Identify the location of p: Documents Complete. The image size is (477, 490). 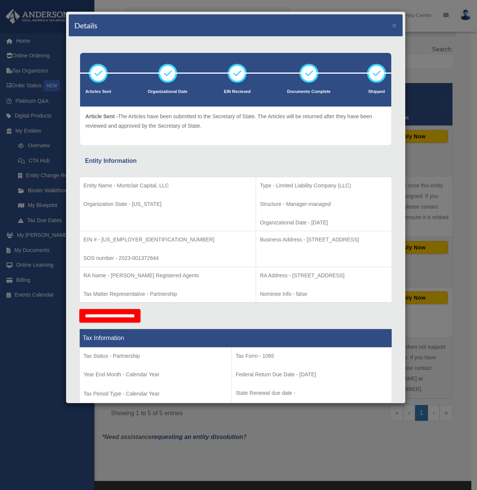
(308, 92).